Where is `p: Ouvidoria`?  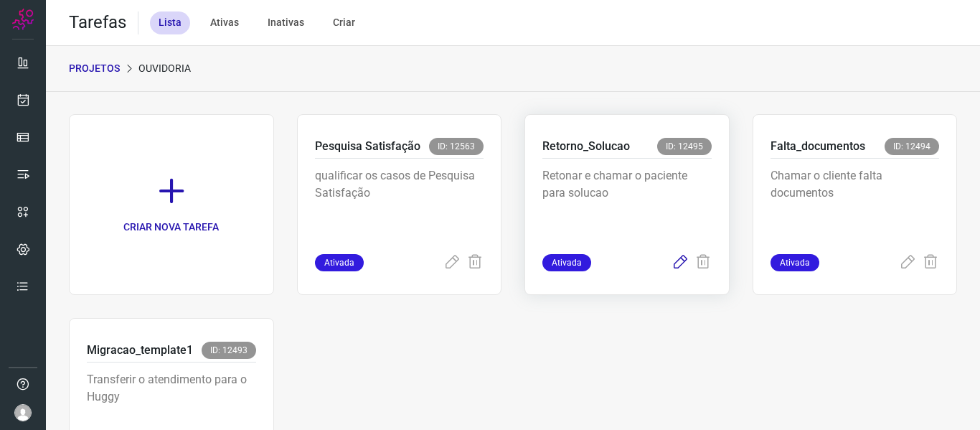
p: Ouvidoria is located at coordinates (165, 68).